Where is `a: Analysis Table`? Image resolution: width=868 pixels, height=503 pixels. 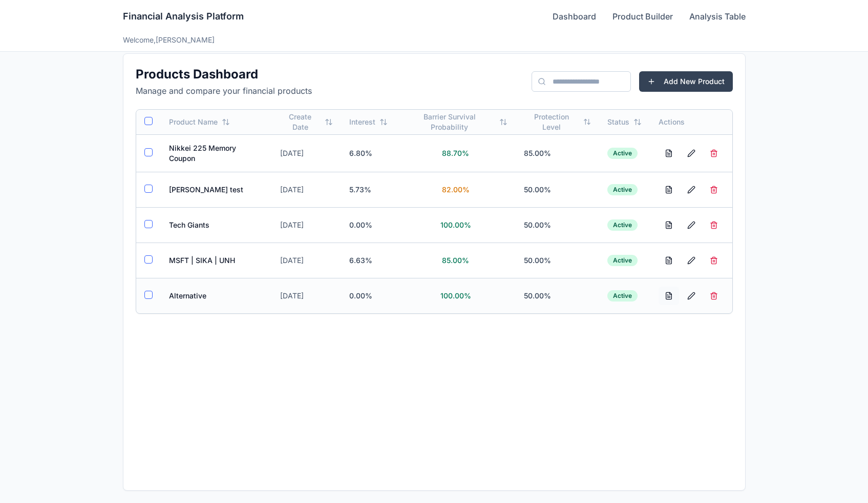
a: Analysis Table is located at coordinates (717, 16).